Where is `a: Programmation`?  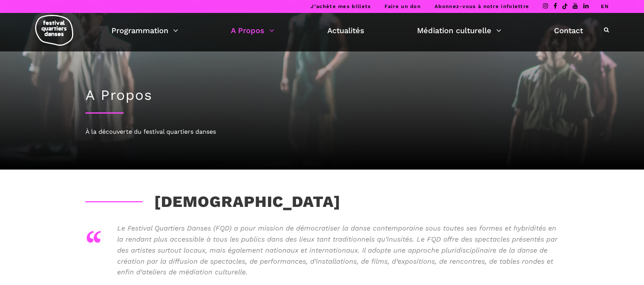
a: Programmation is located at coordinates (144, 31).